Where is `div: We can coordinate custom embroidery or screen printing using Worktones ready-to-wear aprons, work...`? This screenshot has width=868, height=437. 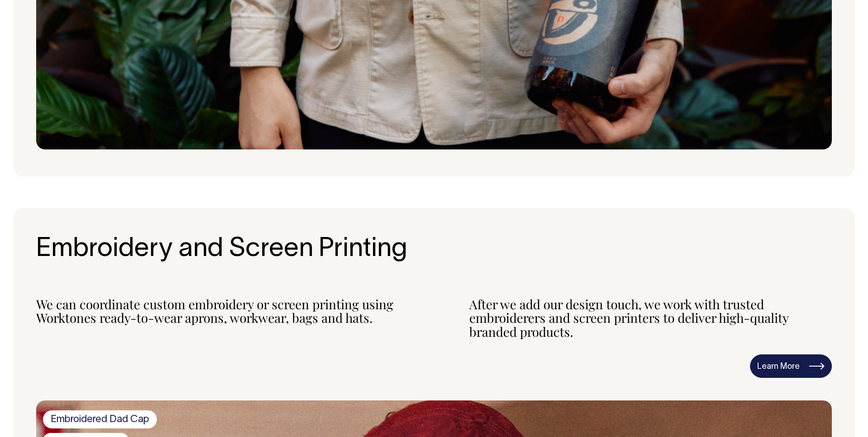
div: We can coordinate custom embroidery or screen printing using Worktones ready-to-wear aprons, work... is located at coordinates (217, 318).